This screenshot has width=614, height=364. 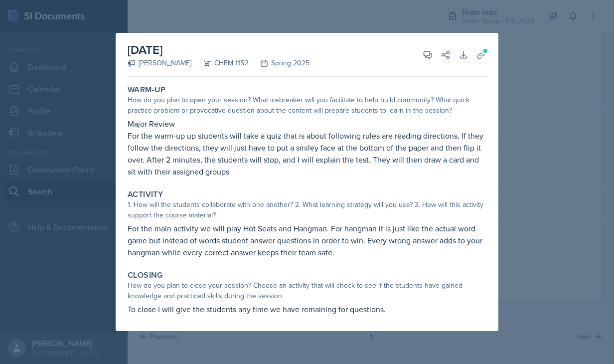 What do you see at coordinates (307, 309) in the screenshot?
I see `p: To close I will give the students any time we have remaining for questions.` at bounding box center [307, 309].